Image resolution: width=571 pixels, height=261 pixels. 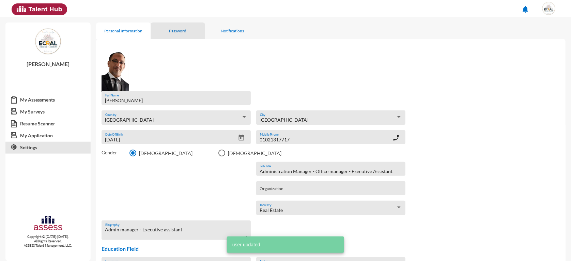 What do you see at coordinates (397, 138) in the screenshot?
I see `mat-icon: phone_enabled` at bounding box center [397, 138].